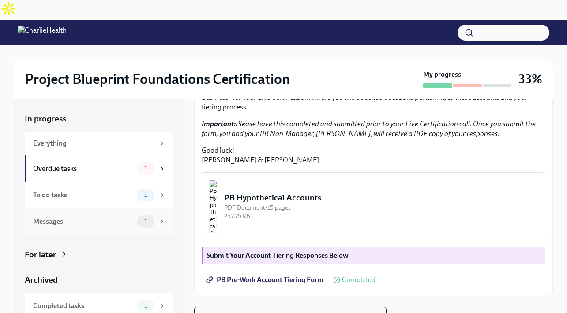 The height and width of the screenshot is (313, 567). Describe the element at coordinates (530, 79) in the screenshot. I see `h3: 33%` at that location.